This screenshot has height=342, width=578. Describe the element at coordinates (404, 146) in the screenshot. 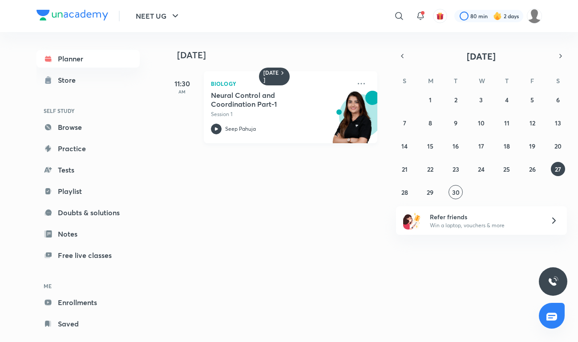

I see `button: September 14, 2025` at that location.